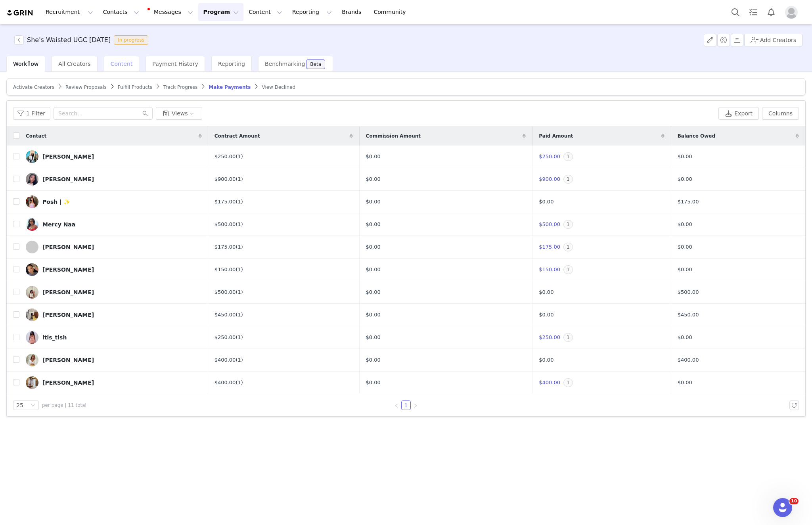 This screenshot has width=812, height=525. Describe the element at coordinates (171, 12) in the screenshot. I see `button: Messages` at that location.